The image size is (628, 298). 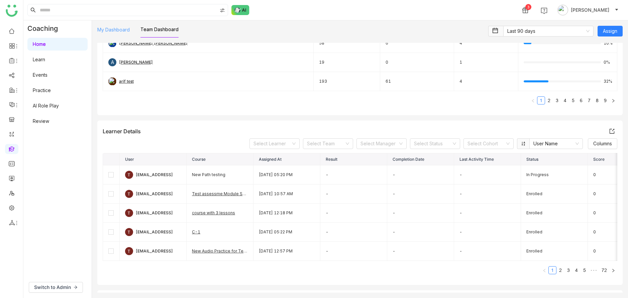 What do you see at coordinates (488, 159) in the screenshot?
I see `th: Last Activity Time` at bounding box center [488, 159].